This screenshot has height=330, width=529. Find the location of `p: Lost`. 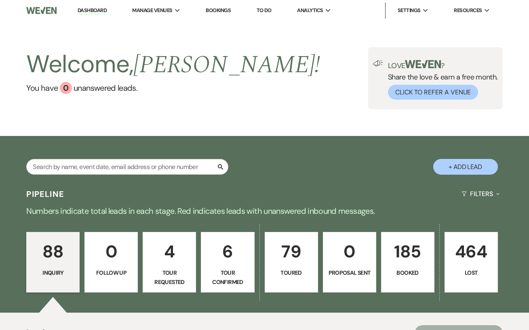

p: Lost is located at coordinates (471, 273).